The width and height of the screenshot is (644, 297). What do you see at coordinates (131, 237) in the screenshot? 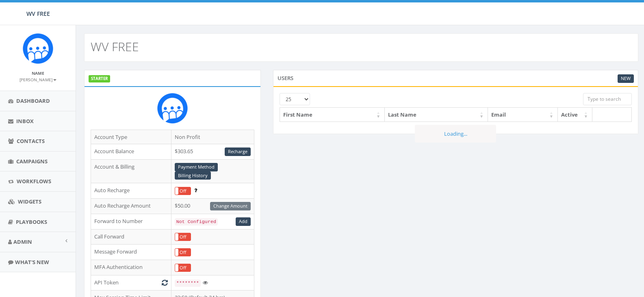
I see `td: Call Forward` at bounding box center [131, 237].